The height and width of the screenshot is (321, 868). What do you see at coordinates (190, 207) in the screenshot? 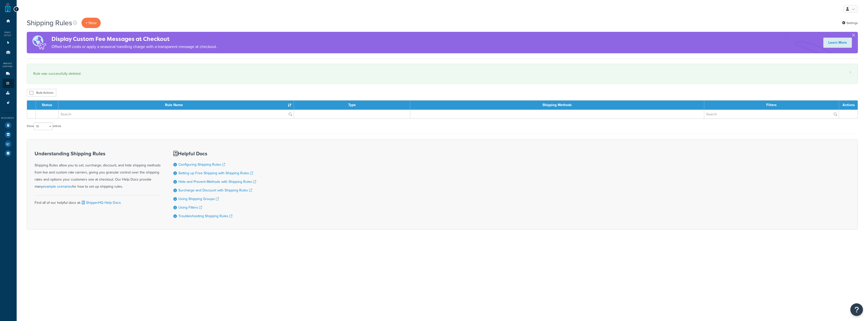
I see `a: Using Filters` at bounding box center [190, 207].